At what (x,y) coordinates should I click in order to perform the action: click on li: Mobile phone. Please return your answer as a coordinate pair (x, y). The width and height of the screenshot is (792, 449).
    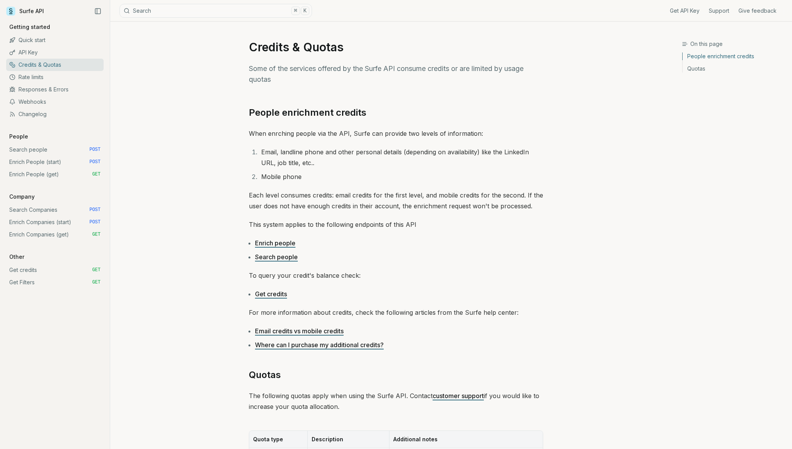
    Looking at the image, I should click on (401, 176).